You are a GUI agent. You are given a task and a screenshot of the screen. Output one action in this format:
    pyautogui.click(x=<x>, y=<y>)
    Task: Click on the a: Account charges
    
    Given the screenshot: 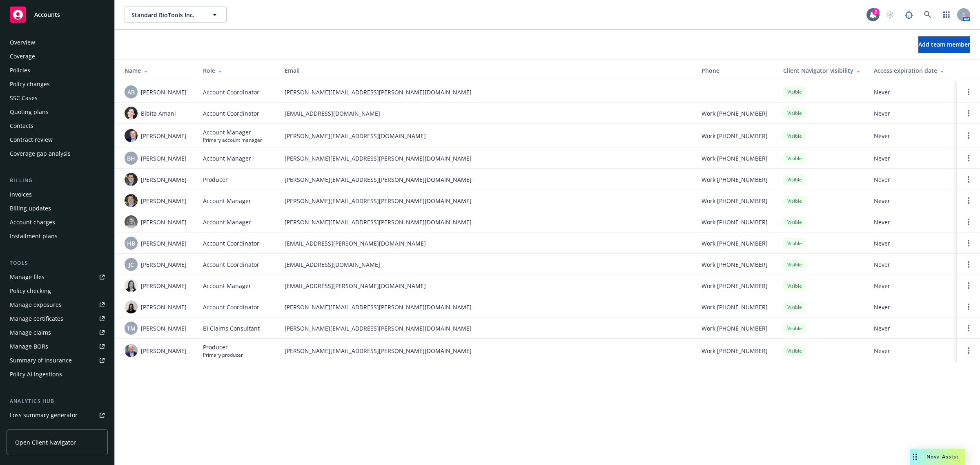 What is the action you would take?
    pyautogui.click(x=57, y=222)
    